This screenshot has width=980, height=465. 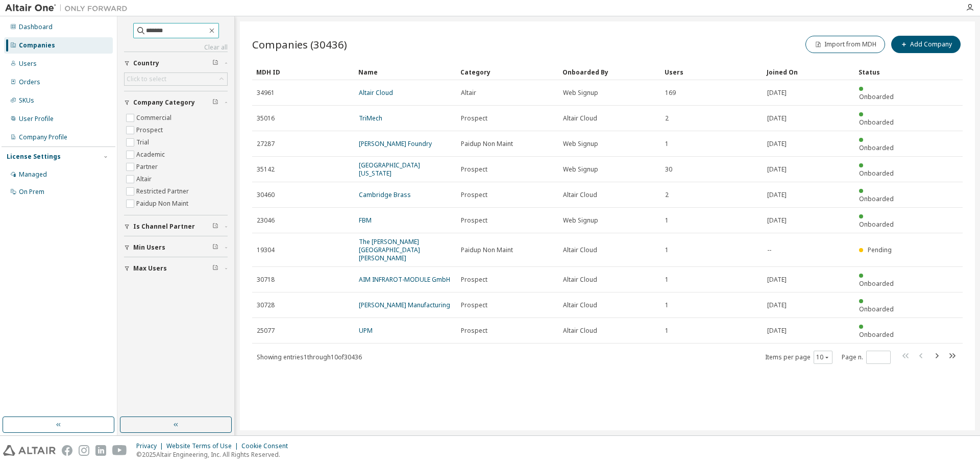 What do you see at coordinates (265, 169) in the screenshot?
I see `span: 35142` at bounding box center [265, 169].